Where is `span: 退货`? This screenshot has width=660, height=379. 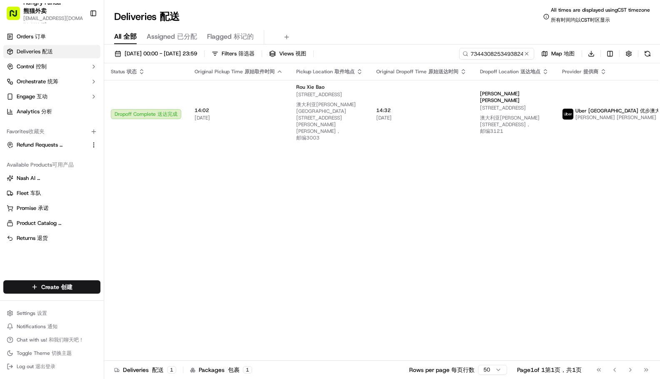
span: 退货 is located at coordinates (43, 238).